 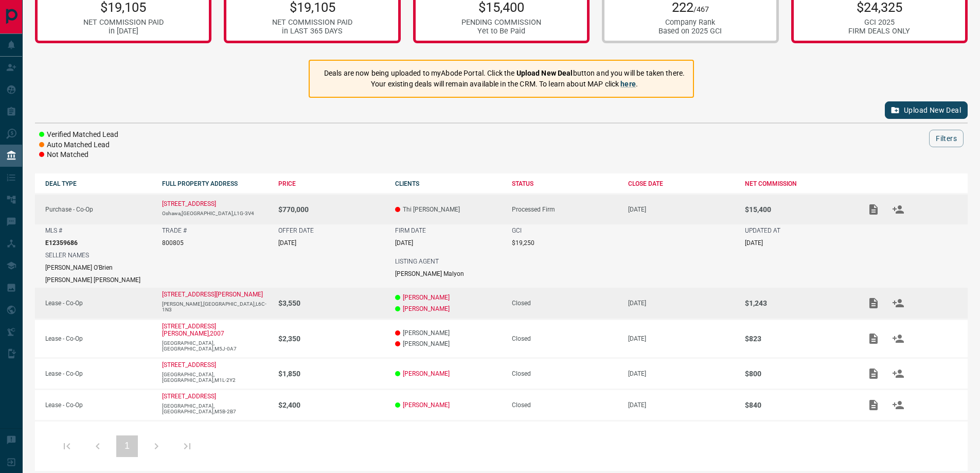 What do you see at coordinates (173, 243) in the screenshot?
I see `p: 800805` at bounding box center [173, 243].